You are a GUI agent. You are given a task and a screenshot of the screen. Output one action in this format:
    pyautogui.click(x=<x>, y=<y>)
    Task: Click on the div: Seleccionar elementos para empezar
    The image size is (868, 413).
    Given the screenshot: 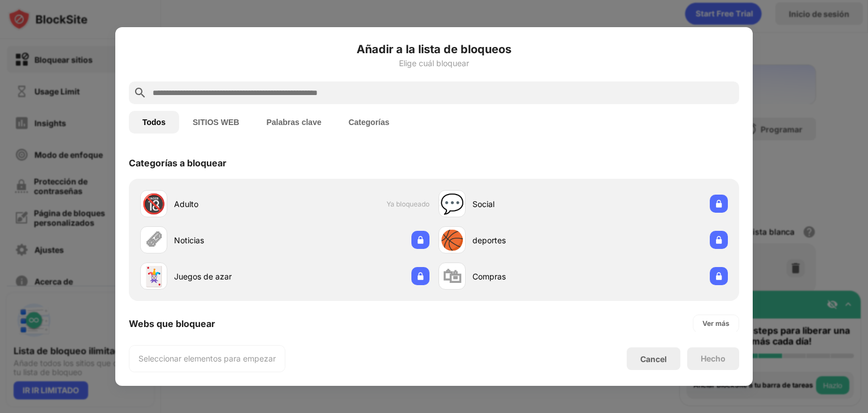 What is the action you would take?
    pyautogui.click(x=207, y=358)
    